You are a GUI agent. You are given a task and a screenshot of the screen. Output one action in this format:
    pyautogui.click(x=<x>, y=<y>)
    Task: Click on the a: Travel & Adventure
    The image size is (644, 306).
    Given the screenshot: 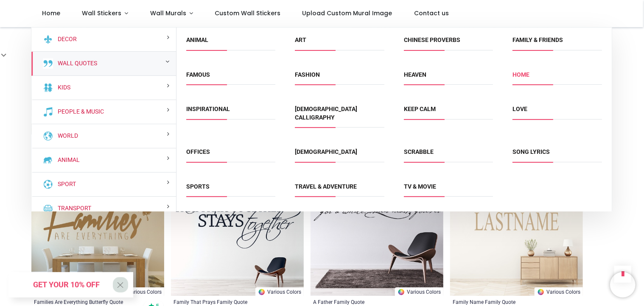 What is the action you would take?
    pyautogui.click(x=326, y=187)
    